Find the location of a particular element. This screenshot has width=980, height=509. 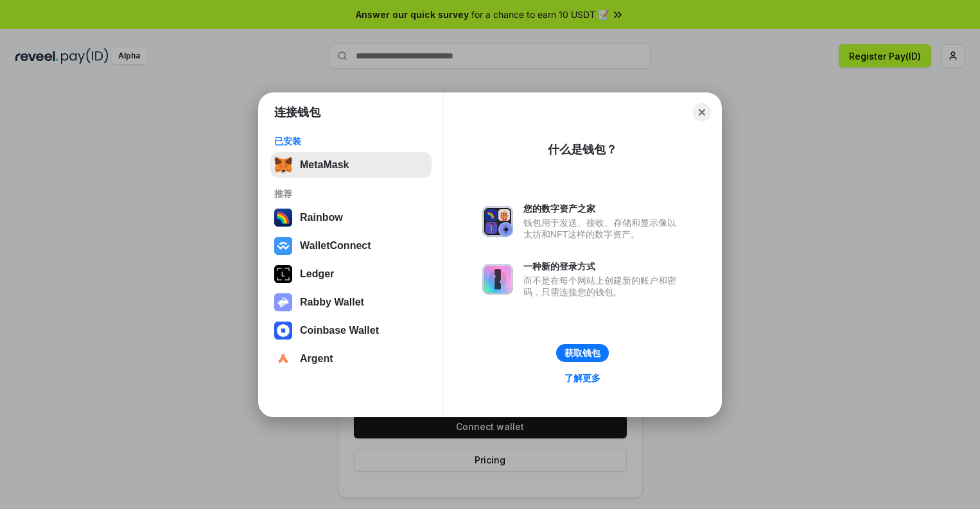

div: 而不是在每个网站上创建新的账户和密码，只需连接您的钱包。 is located at coordinates (603, 286).